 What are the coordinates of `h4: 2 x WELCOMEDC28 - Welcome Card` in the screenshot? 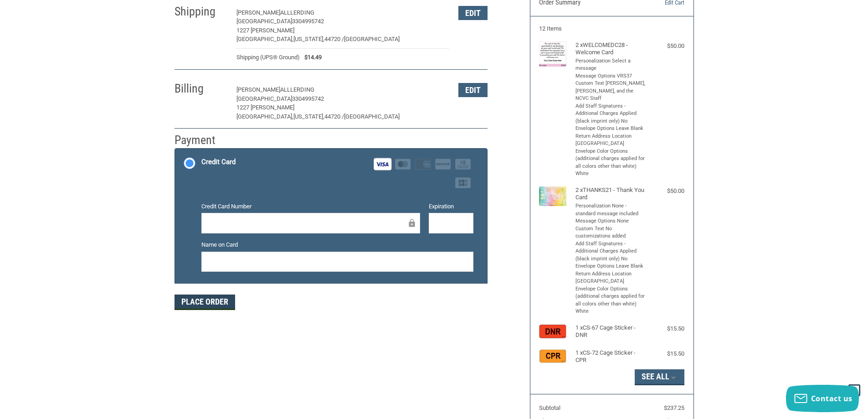 It's located at (611, 49).